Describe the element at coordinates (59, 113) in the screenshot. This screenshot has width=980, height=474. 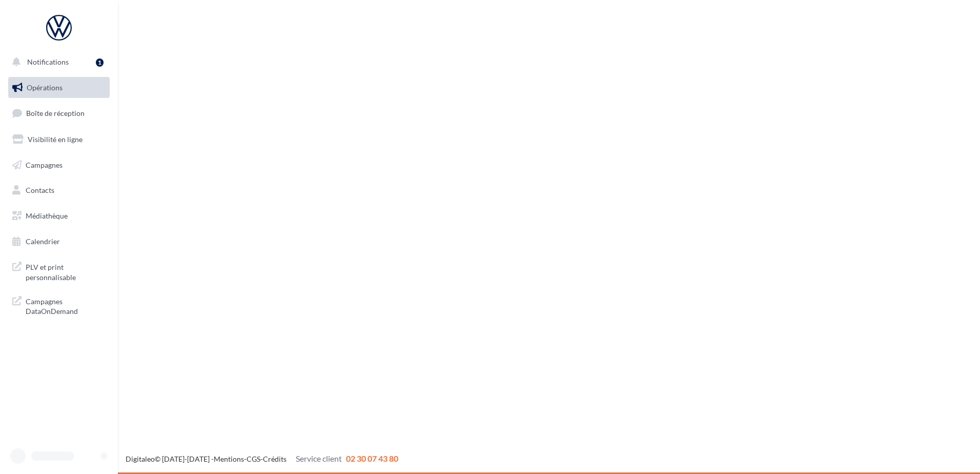
I see `a: Boîte de réception` at that location.